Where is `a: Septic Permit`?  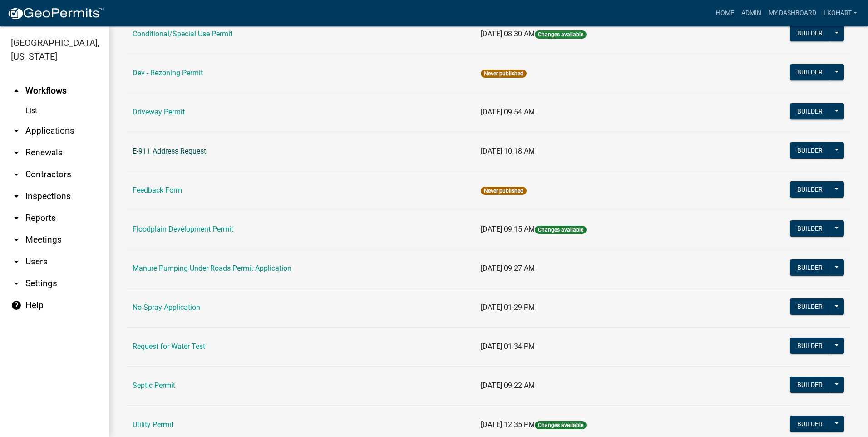
a: Septic Permit is located at coordinates (154, 385).